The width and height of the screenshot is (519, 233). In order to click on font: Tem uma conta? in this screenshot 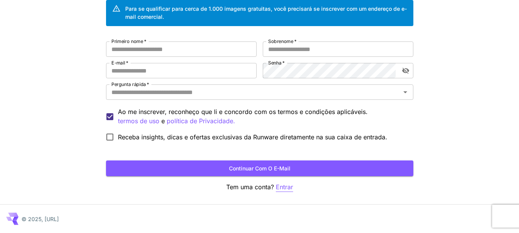, I will do `click(250, 187)`.